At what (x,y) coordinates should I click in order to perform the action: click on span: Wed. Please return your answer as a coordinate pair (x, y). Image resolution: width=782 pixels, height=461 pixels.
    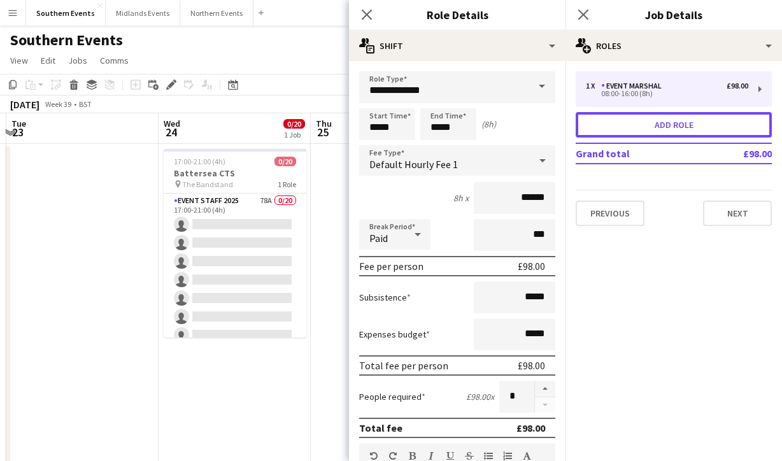
    Looking at the image, I should click on (172, 124).